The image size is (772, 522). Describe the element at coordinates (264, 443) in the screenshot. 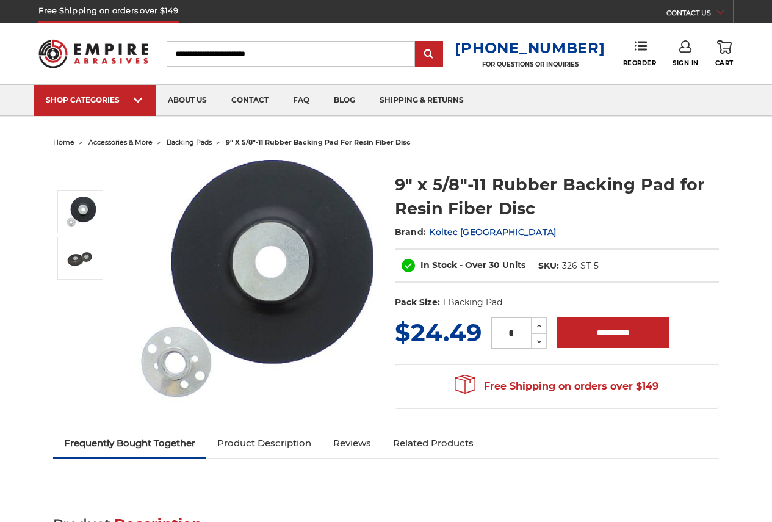

I see `a: Product Description` at that location.